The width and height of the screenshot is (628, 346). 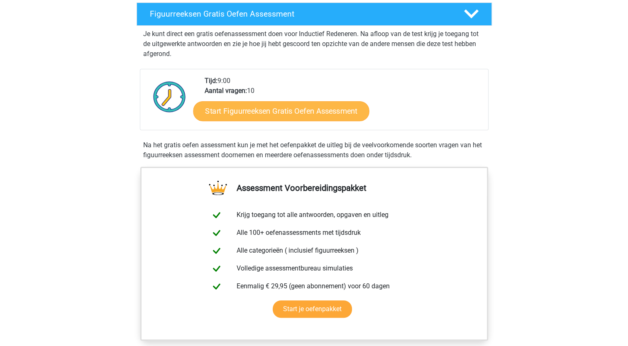 I want to click on h4: Figuurreeksen Gratis Oefen Assessment, so click(x=300, y=14).